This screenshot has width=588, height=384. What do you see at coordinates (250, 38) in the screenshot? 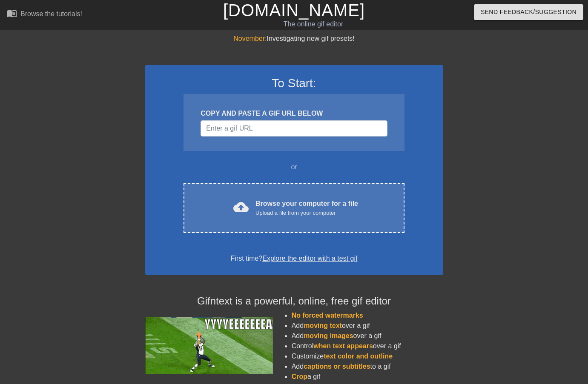
I see `span: November:` at bounding box center [250, 38].